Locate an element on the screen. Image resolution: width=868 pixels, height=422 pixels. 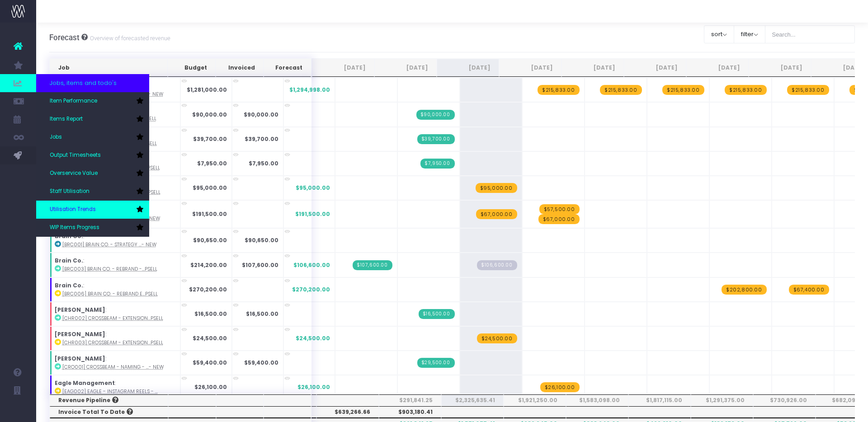
a: Overservice Value is located at coordinates (92, 174).